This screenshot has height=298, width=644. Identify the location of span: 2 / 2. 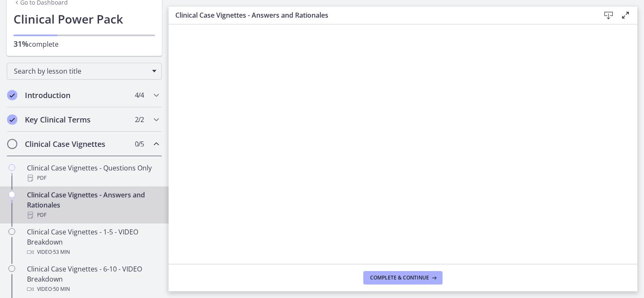
(139, 119).